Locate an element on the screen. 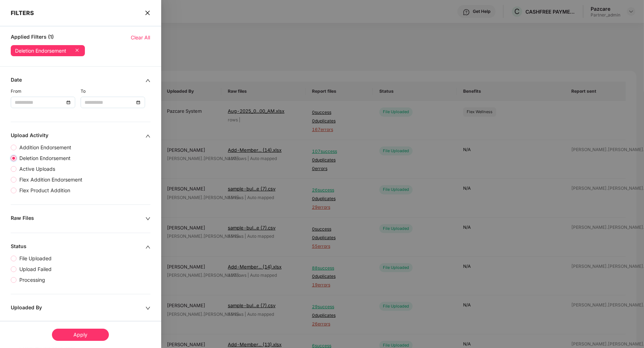 The width and height of the screenshot is (644, 348). span: Processing is located at coordinates (32, 280).